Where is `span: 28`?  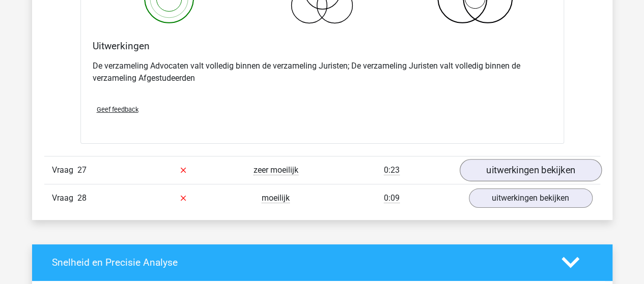
span: 28 is located at coordinates (82, 197).